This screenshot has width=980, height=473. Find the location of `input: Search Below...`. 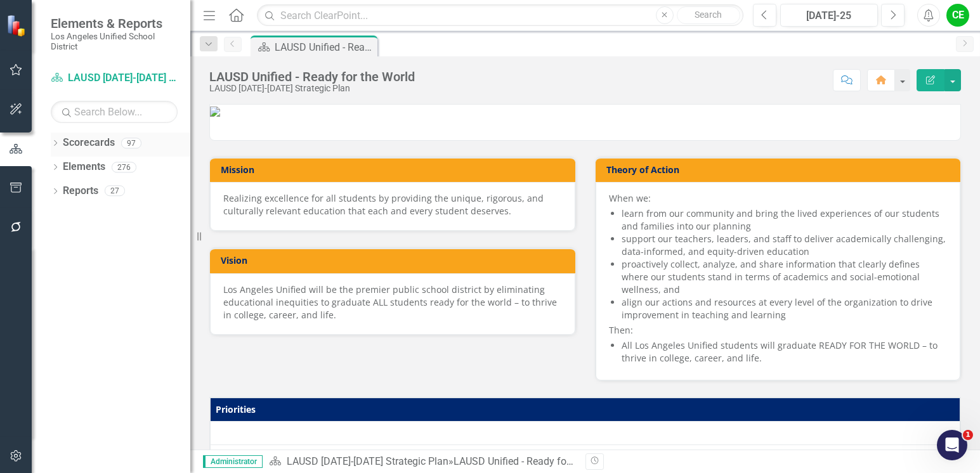

input: Search Below... is located at coordinates (114, 112).